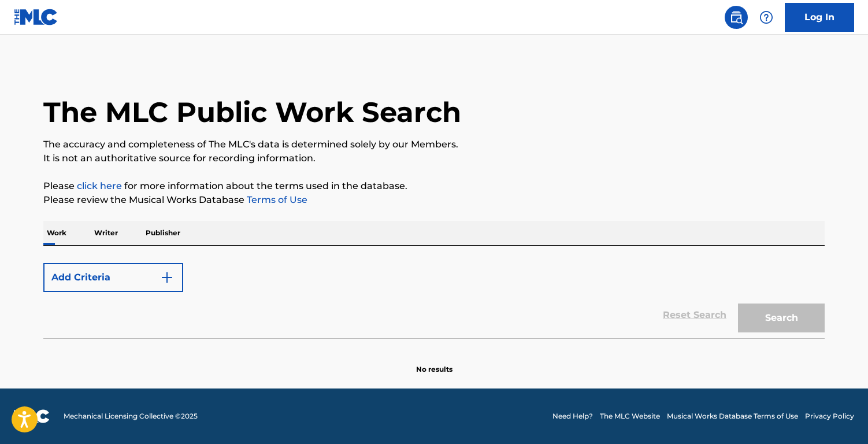  Describe the element at coordinates (36, 17) in the screenshot. I see `img: MLC Logo` at that location.